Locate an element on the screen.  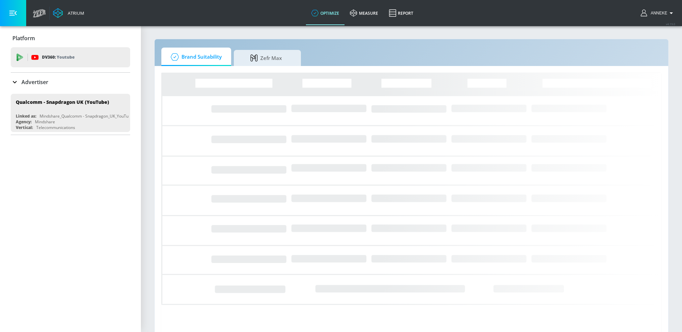
p: Platform is located at coordinates (23, 38).